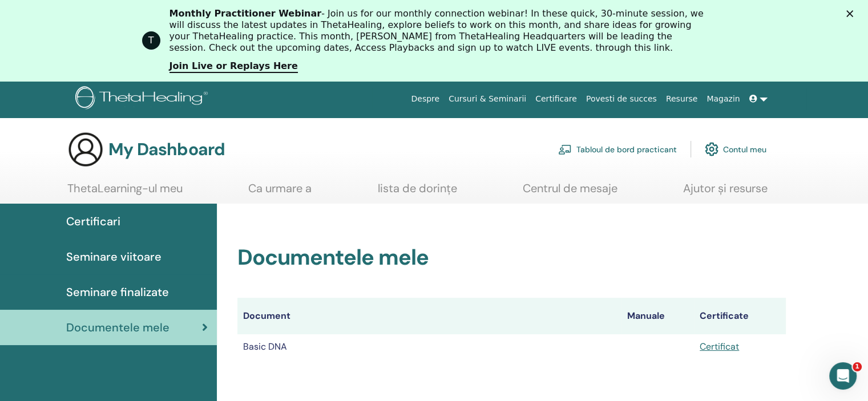 Image resolution: width=868 pixels, height=401 pixels. Describe the element at coordinates (417, 193) in the screenshot. I see `a: lista de dorințe` at that location.